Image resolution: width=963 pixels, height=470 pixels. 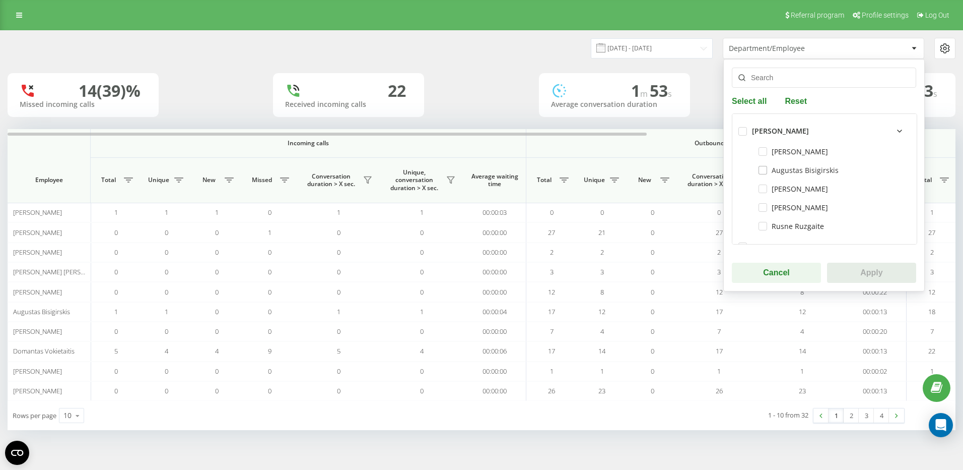 What do you see at coordinates (882, 415) in the screenshot?
I see `a: 4` at bounding box center [882, 415].